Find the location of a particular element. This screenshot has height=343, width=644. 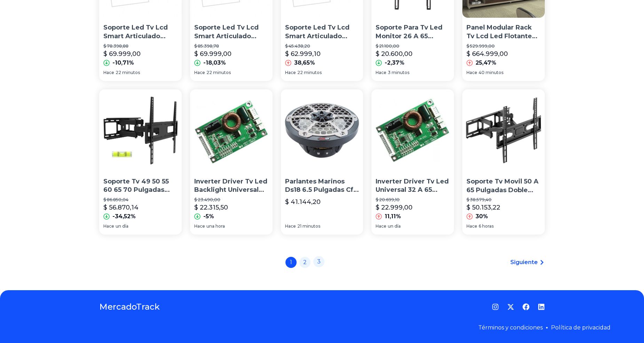

a: Inverter Driver Tv Led Universal 32 A 65 Pulgadas TecnopedidInverter Driver Tv Led Universal 32 A... is located at coordinates (412, 162).